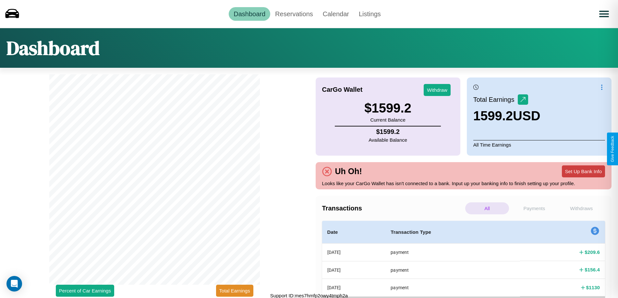  I want to click on h3: 1599.2 USD, so click(507, 116).